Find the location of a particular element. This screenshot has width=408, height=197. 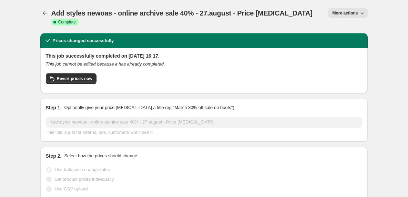

span: Revert prices now is located at coordinates (74, 79).